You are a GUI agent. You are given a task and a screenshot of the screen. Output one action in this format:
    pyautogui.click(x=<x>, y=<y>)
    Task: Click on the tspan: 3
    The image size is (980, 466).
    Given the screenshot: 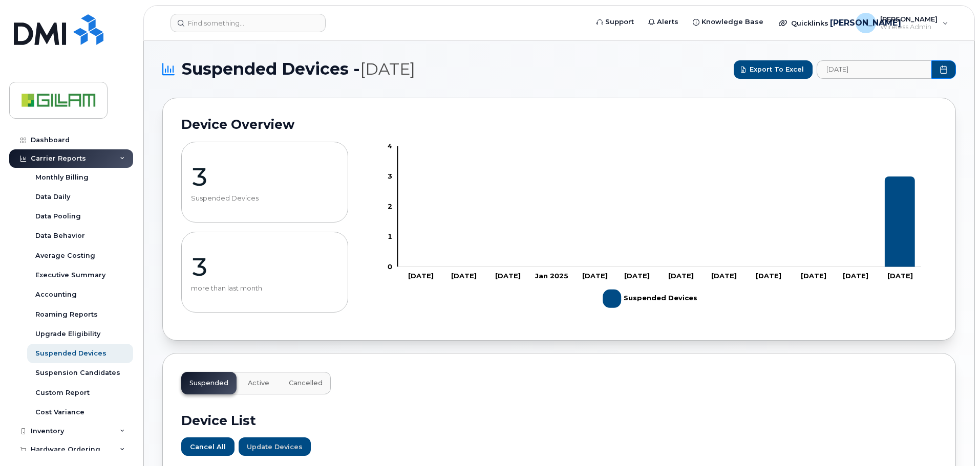 What is the action you would take?
    pyautogui.click(x=390, y=176)
    